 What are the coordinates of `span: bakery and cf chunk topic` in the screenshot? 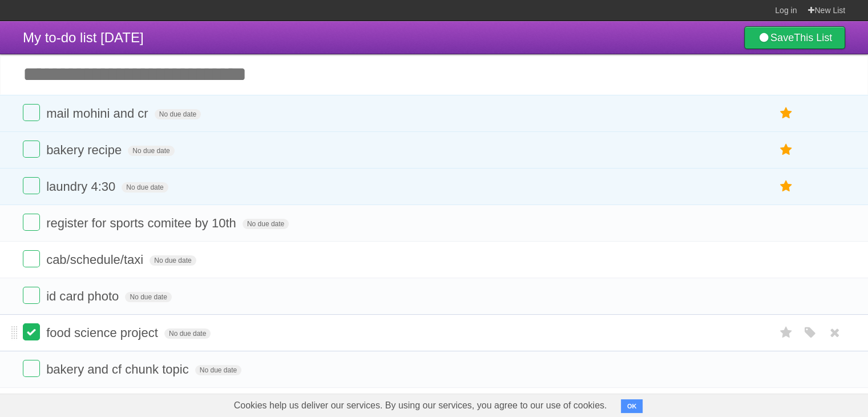 It's located at (119, 369).